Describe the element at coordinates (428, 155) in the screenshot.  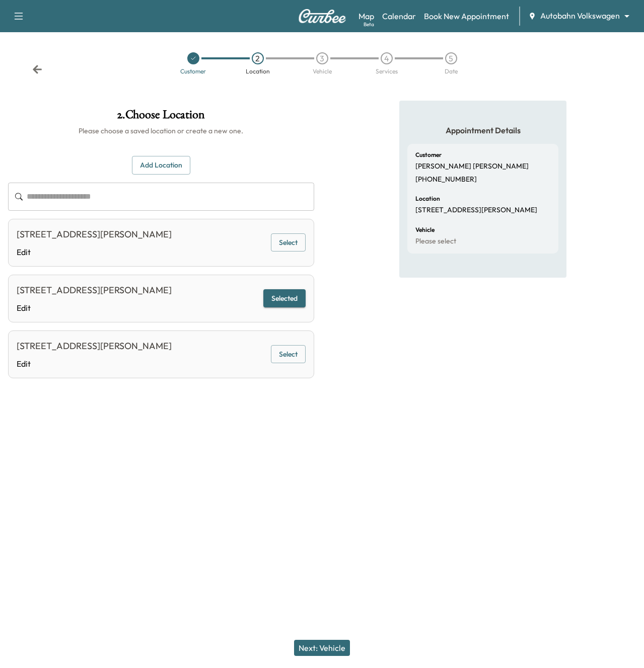
I see `h6: Customer` at that location.